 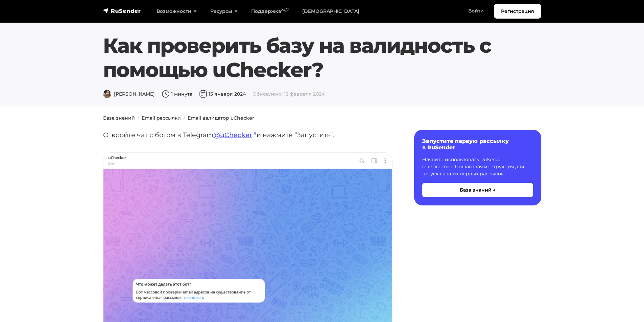 I want to click on span: 1 минута, so click(x=177, y=94).